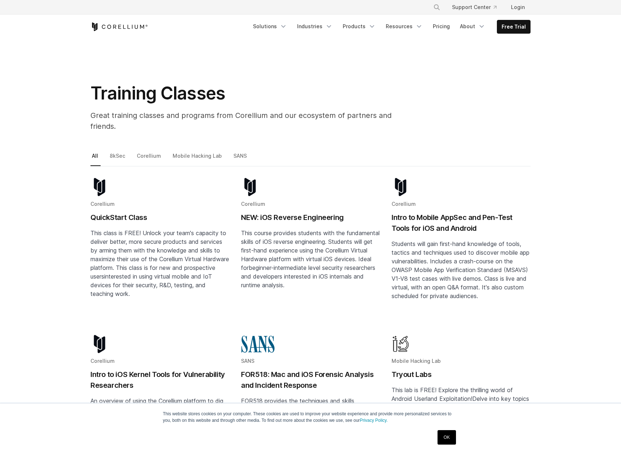 Image resolution: width=621 pixels, height=454 pixels. What do you see at coordinates (514, 27) in the screenshot?
I see `a: Free Trial` at bounding box center [514, 27].